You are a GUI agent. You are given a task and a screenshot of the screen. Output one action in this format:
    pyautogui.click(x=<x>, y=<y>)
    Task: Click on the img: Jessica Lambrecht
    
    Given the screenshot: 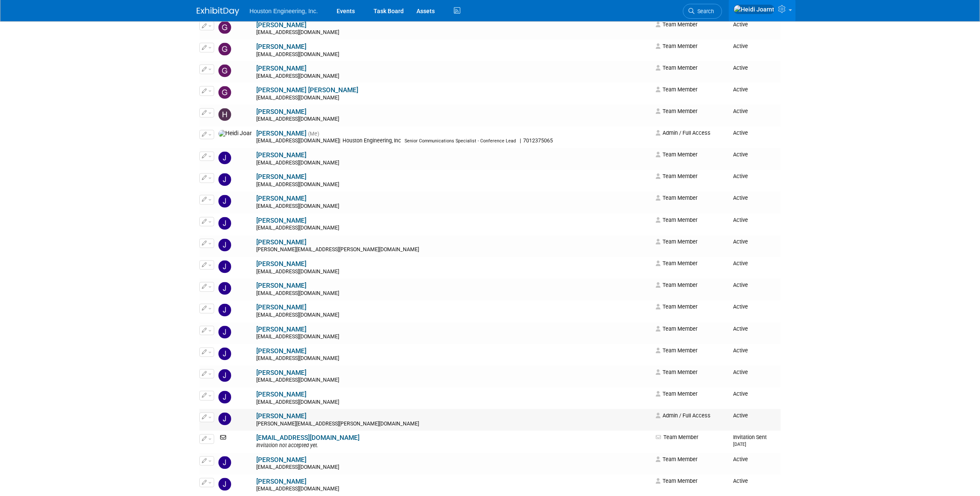 What is the action you would take?
    pyautogui.click(x=225, y=419)
    